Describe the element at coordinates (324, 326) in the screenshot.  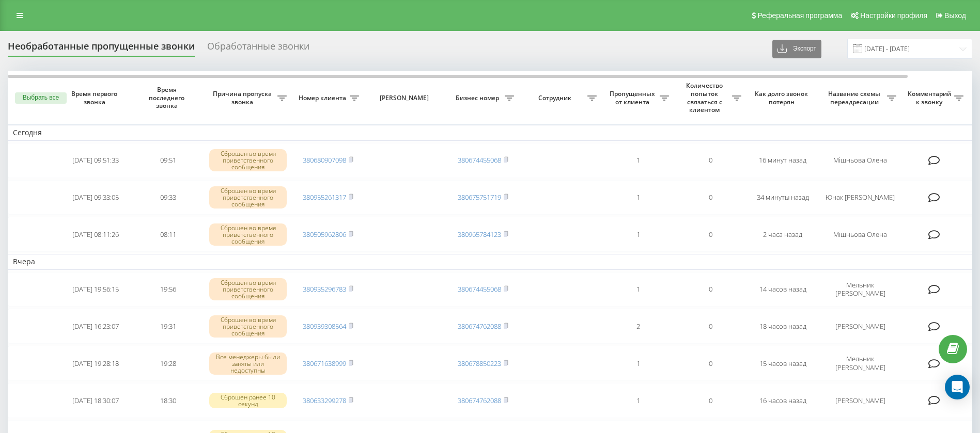
I see `a: 380939308564` at that location.